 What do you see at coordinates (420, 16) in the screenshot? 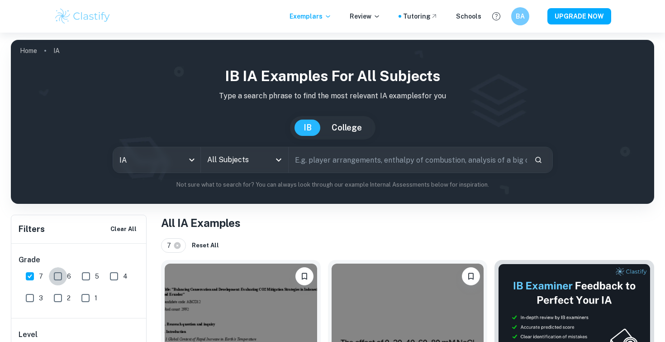
I see `a: Tutoring` at bounding box center [420, 16].